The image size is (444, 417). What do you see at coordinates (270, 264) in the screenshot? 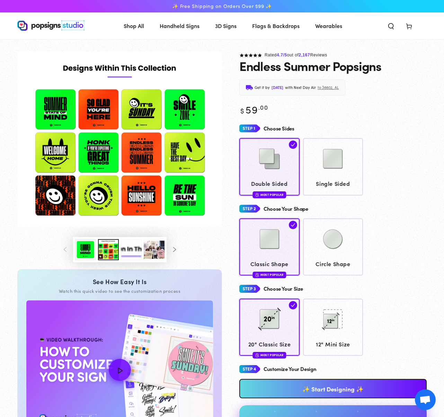
I see `span: Classic Shape` at bounding box center [270, 264].